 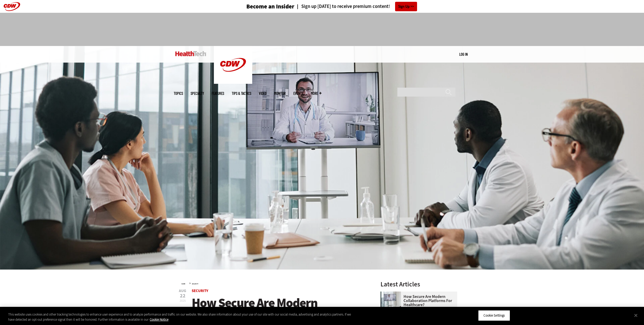 I want to click on a: MonITor, so click(x=280, y=93).